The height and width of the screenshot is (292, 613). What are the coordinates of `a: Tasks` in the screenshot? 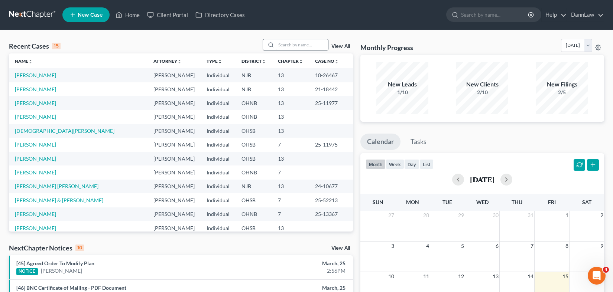 It's located at (418, 142).